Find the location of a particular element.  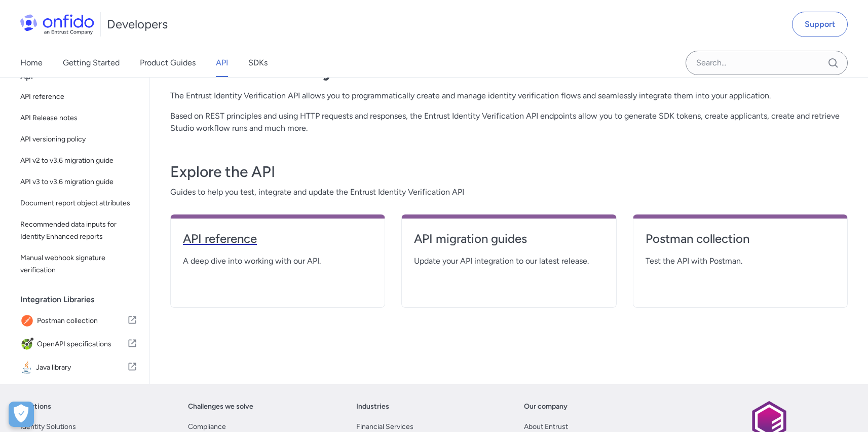

a: Our company is located at coordinates (546, 406).